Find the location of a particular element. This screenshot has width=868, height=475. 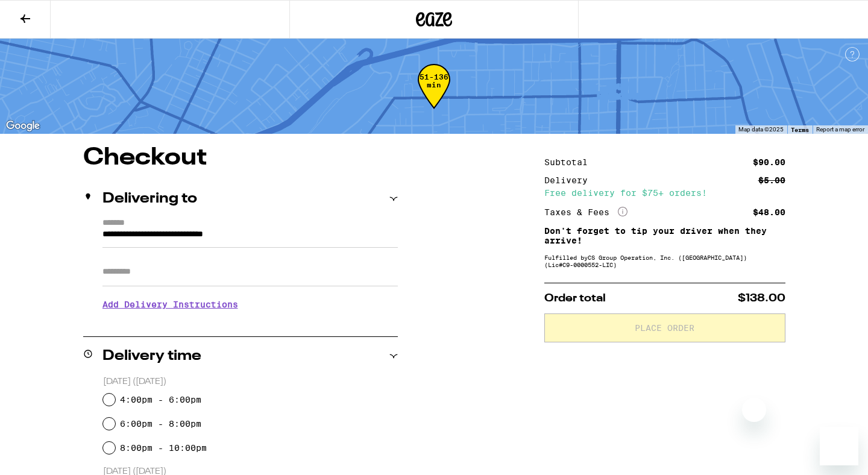

div: $90.00 is located at coordinates (769, 162).